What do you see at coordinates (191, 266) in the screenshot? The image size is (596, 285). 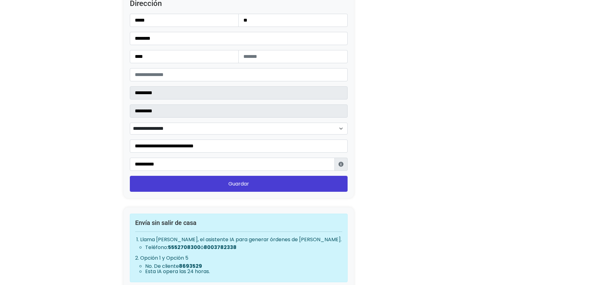 I see `b: 8693529` at bounding box center [191, 266].